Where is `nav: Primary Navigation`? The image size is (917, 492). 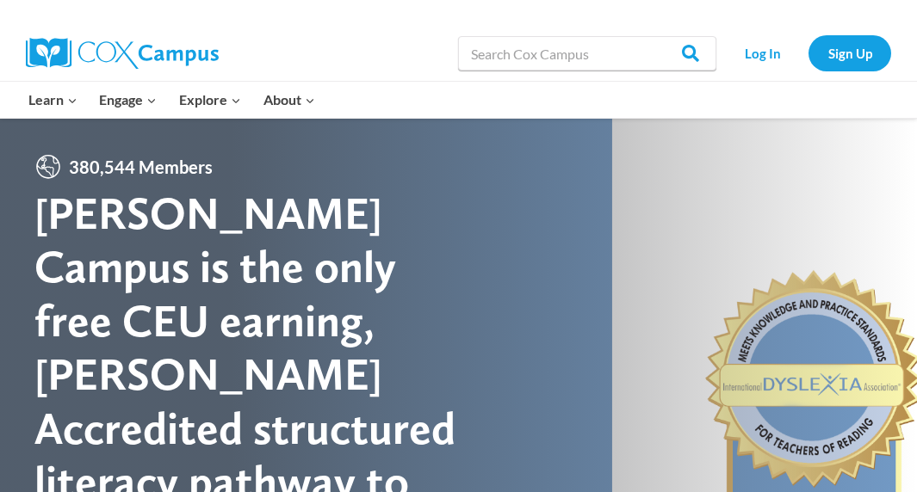
nav: Primary Navigation is located at coordinates (171, 100).